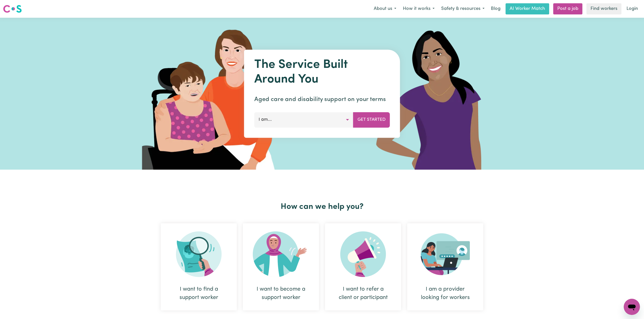  What do you see at coordinates (322, 100) in the screenshot?
I see `p: Aged care and disability support on your terms` at bounding box center [322, 100].